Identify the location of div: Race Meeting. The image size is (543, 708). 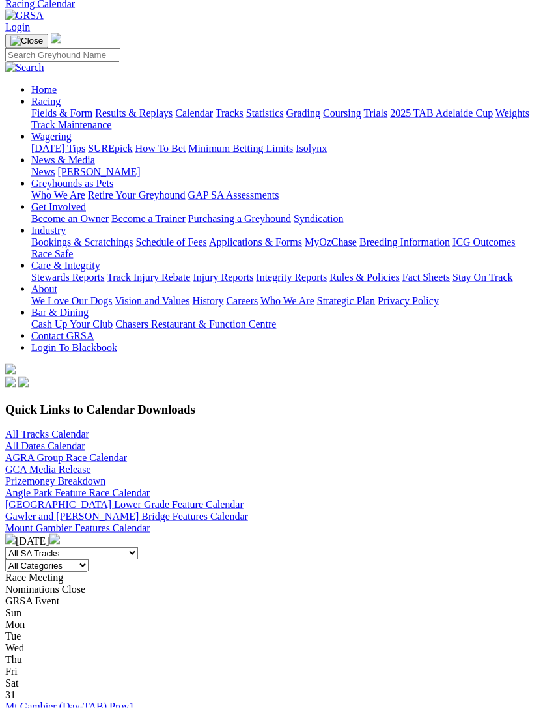
(272, 578).